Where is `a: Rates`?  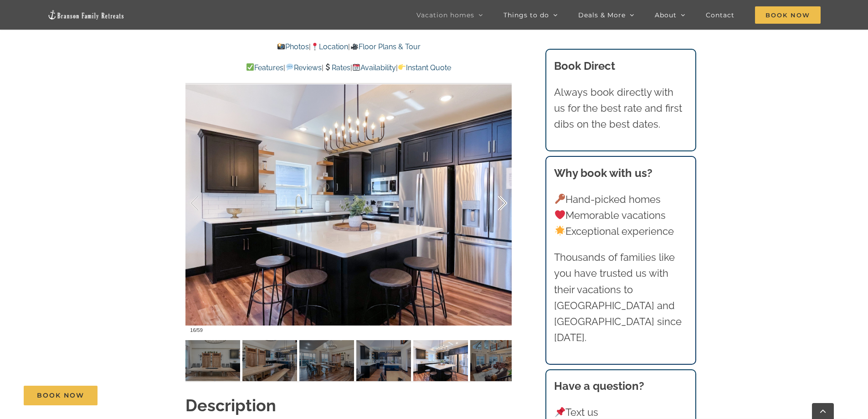
a: Rates is located at coordinates (337, 68).